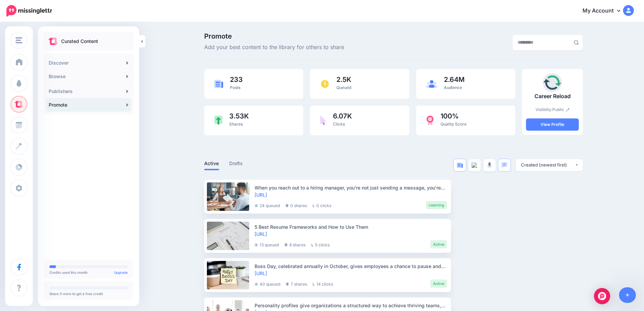 The image size is (644, 311). What do you see at coordinates (504, 165) in the screenshot?
I see `img: chat-square-blue.png` at bounding box center [504, 165].